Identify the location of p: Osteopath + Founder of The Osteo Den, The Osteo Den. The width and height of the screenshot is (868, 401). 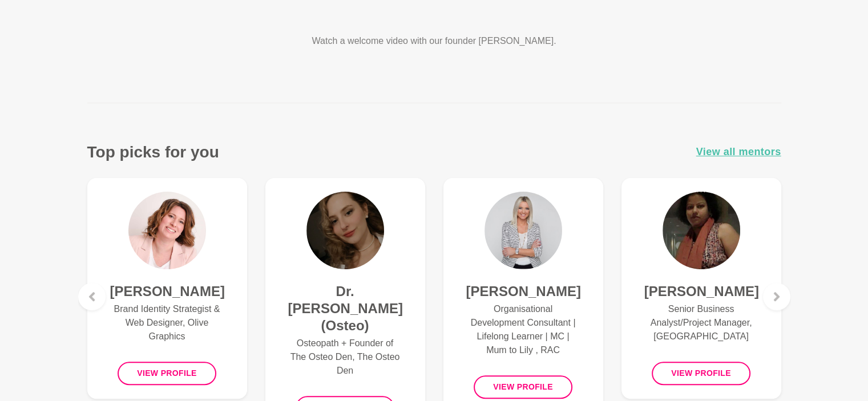
(346, 357).